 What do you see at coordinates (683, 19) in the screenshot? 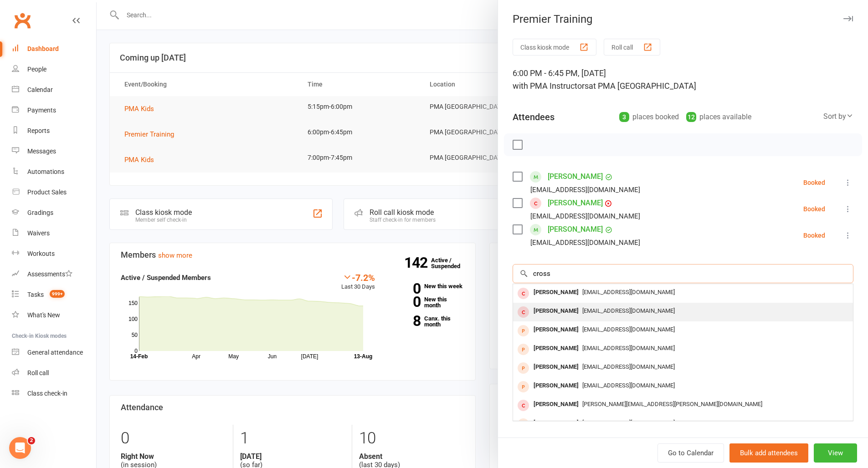
I see `div: Premier Training` at bounding box center [683, 19].